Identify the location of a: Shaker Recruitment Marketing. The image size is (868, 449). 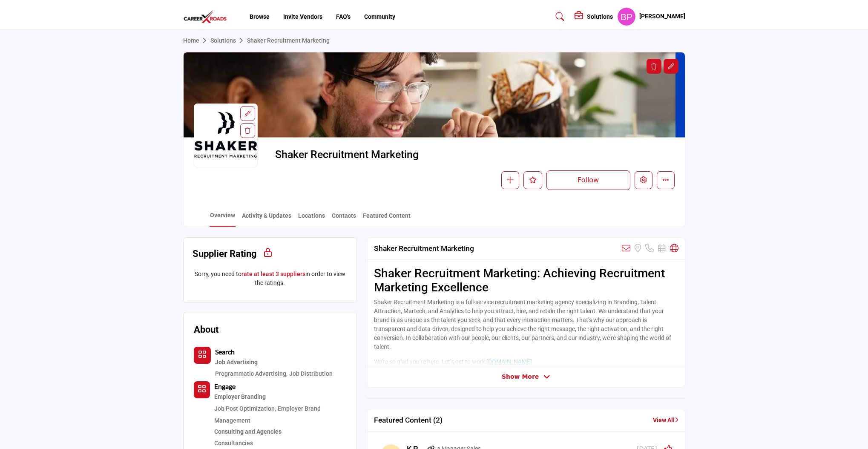
(288, 41).